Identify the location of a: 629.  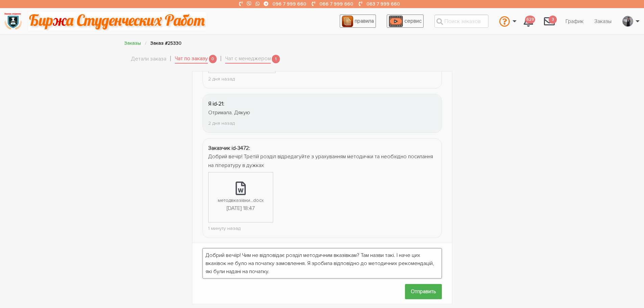
(528, 22).